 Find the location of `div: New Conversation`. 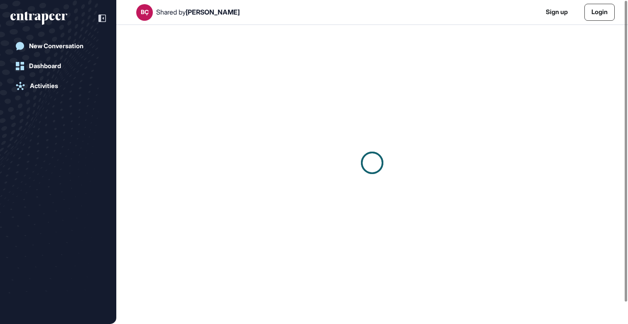

div: New Conversation is located at coordinates (56, 46).